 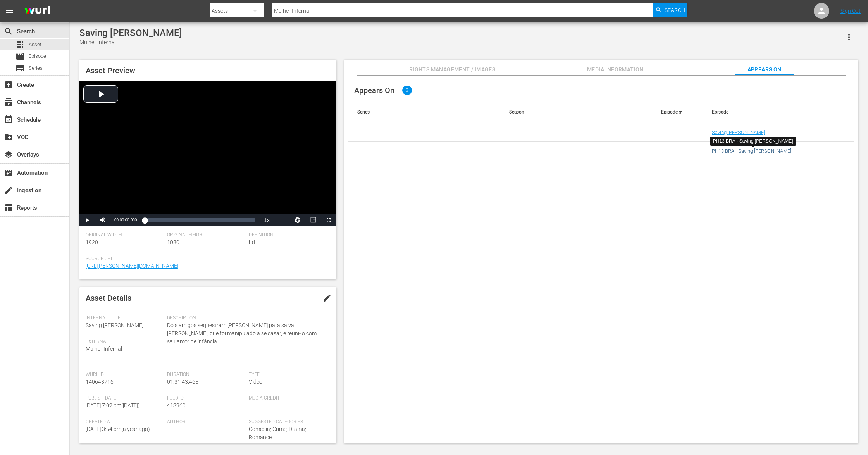 What do you see at coordinates (124, 422) in the screenshot?
I see `span: Created At` at bounding box center [124, 422].